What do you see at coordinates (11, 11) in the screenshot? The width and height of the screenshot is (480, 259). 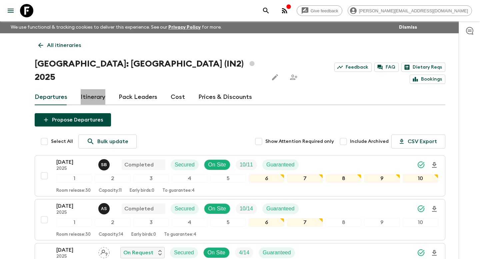 I see `button: menu` at bounding box center [11, 11].